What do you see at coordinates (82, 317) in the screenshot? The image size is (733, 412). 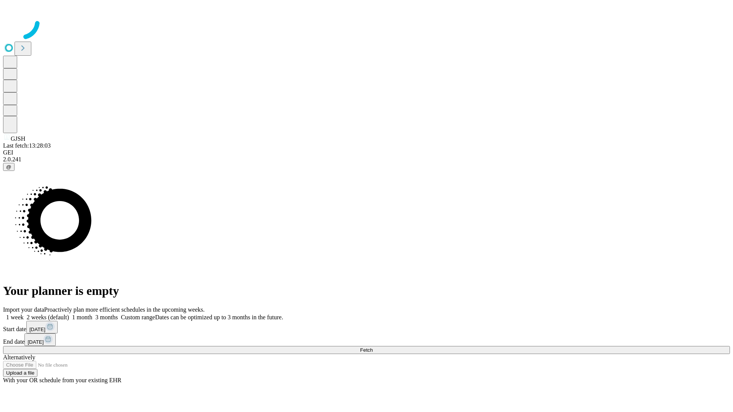 I see `span: 1 month` at bounding box center [82, 317].